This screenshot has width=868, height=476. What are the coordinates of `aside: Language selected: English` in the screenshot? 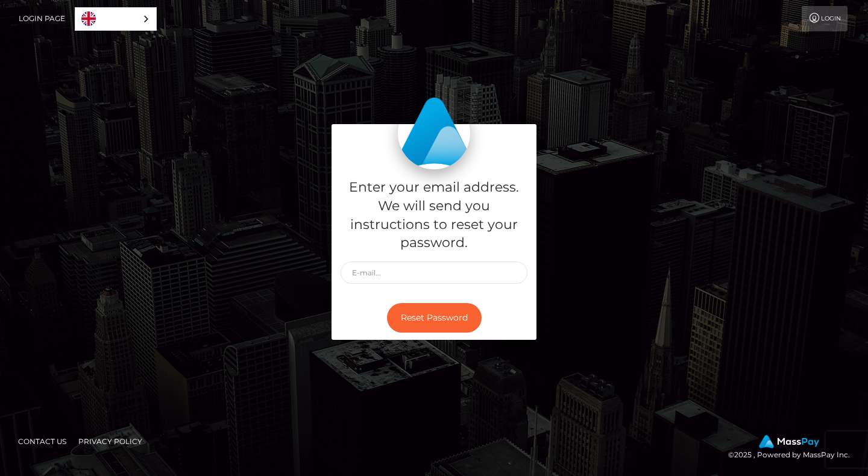 It's located at (116, 18).